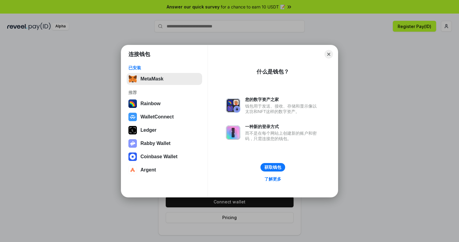  I want to click on div: 一种新的登录方式, so click(282, 126).